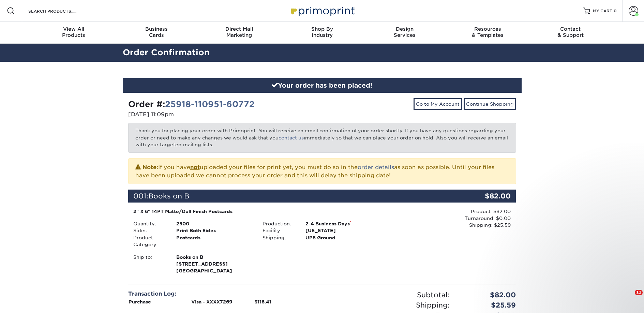 Image resolution: width=644 pixels, height=313 pixels. What do you see at coordinates (74, 32) in the screenshot?
I see `div: Products` at bounding box center [74, 32].